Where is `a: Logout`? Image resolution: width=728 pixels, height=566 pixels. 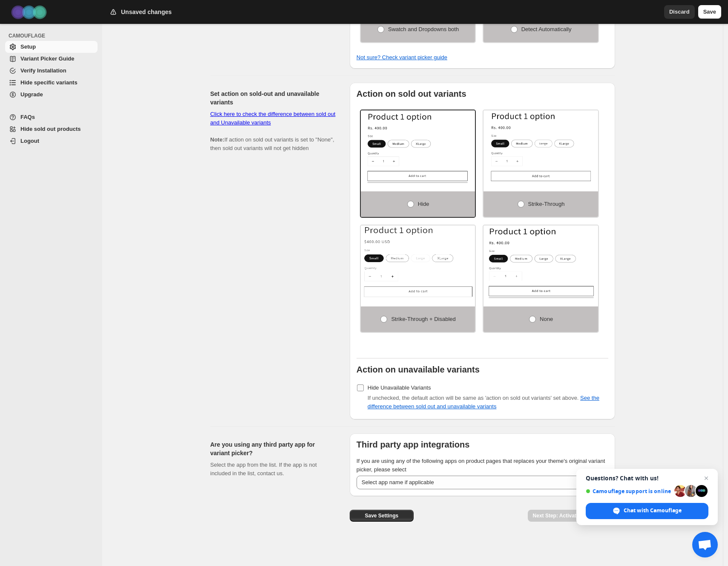
a: Logout is located at coordinates (51, 141).